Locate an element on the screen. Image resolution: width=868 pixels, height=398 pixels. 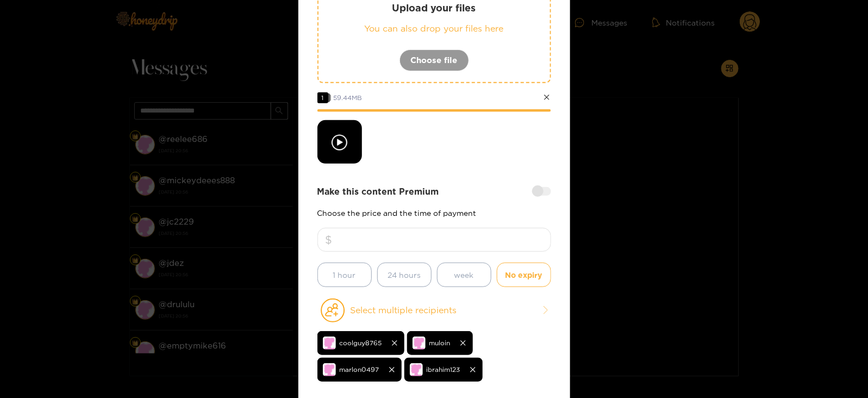
strong: Make this content Premium is located at coordinates (379, 191).